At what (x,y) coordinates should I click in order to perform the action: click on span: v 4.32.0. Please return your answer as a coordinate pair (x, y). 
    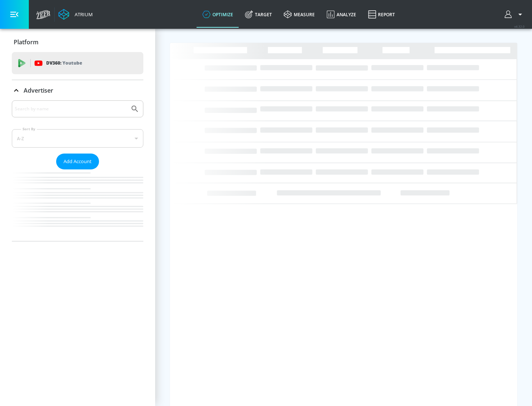
    Looking at the image, I should click on (519, 26).